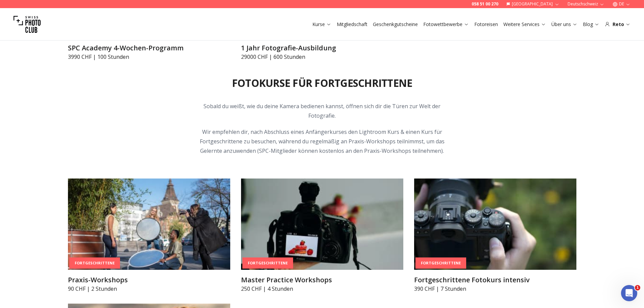 The width and height of the screenshot is (644, 308). I want to click on p: 90 CHF | 2 Stunden, so click(149, 289).